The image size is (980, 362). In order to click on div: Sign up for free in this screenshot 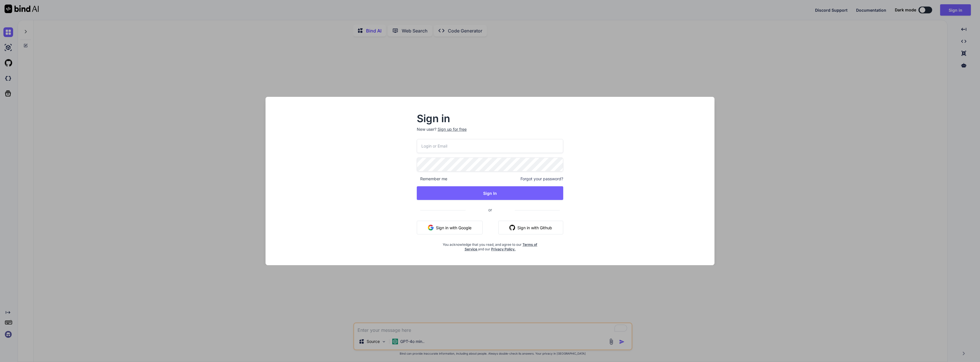, I will do `click(452, 130)`.